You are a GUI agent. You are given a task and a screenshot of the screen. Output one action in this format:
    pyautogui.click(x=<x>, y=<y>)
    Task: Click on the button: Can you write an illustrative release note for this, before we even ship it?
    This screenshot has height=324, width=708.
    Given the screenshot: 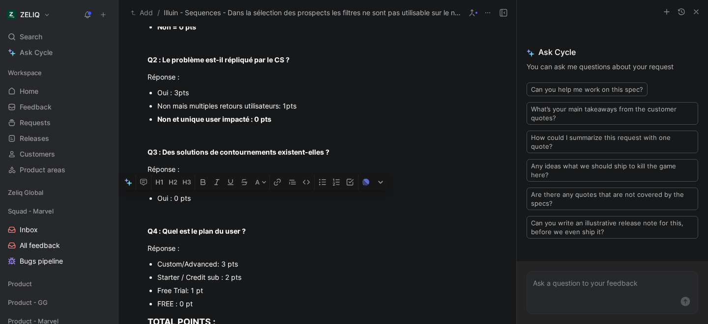 What is the action you would take?
    pyautogui.click(x=612, y=228)
    